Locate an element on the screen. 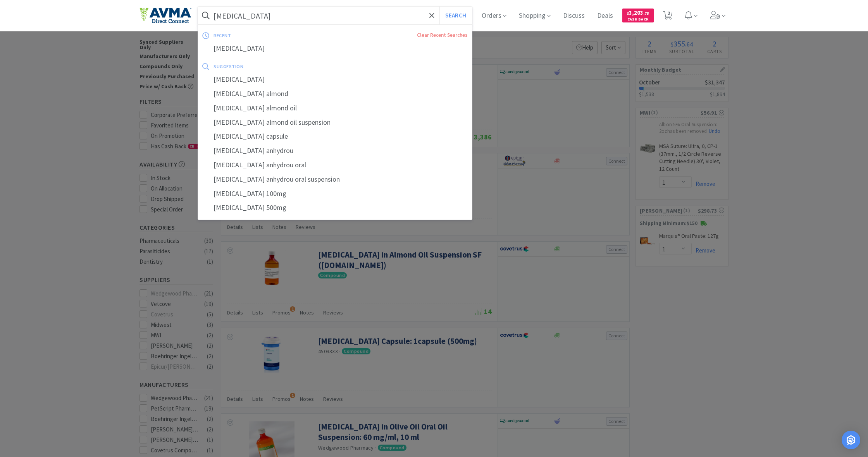  a: Discuss is located at coordinates (574, 16).